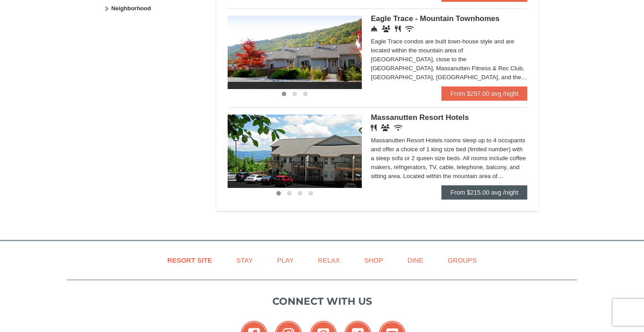  What do you see at coordinates (131, 8) in the screenshot?
I see `strong: Neighborhood` at bounding box center [131, 8].